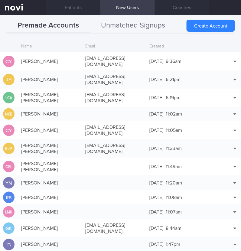 The width and height of the screenshot is (241, 251). Describe the element at coordinates (211, 26) in the screenshot. I see `button: Create Account` at that location.